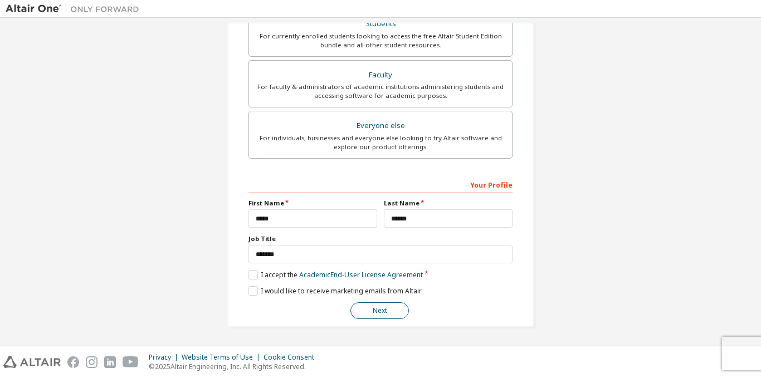 The image size is (761, 378). What do you see at coordinates (165, 358) in the screenshot?
I see `div: Privacy` at bounding box center [165, 358].